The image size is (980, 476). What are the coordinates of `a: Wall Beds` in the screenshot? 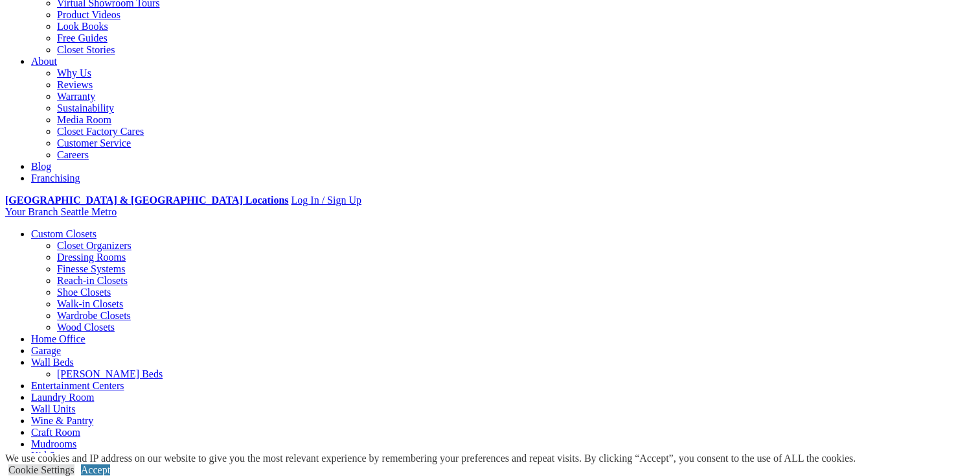 It's located at (53, 362).